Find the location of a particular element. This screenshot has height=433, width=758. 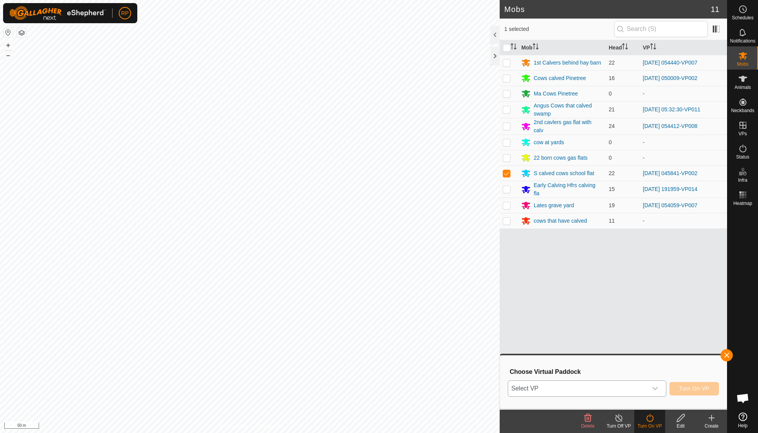

input: Search (S) is located at coordinates (661, 29).